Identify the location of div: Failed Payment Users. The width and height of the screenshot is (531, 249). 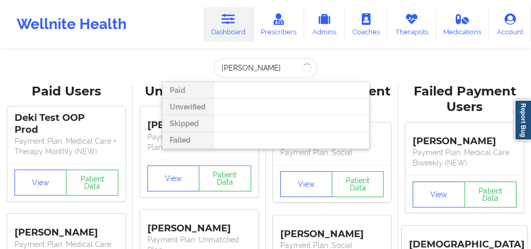
(464, 100).